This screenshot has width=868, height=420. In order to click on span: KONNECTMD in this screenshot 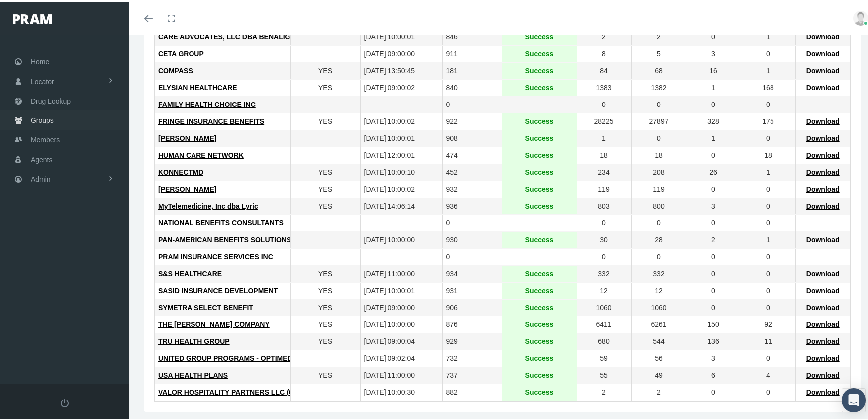, I will do `click(181, 171)`.